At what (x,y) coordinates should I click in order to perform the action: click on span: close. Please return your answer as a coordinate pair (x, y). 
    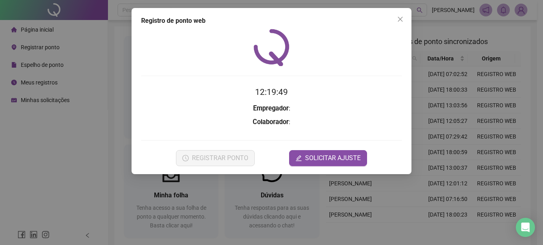
    Looking at the image, I should click on (400, 19).